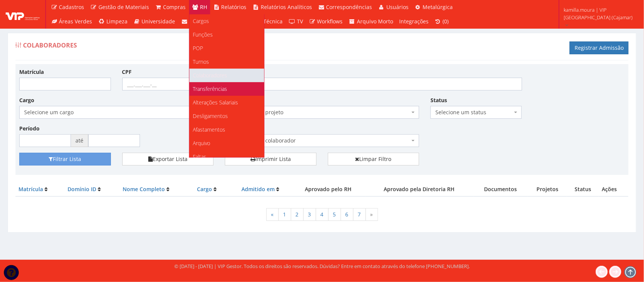  I want to click on span: Metalúrgica, so click(438, 7).